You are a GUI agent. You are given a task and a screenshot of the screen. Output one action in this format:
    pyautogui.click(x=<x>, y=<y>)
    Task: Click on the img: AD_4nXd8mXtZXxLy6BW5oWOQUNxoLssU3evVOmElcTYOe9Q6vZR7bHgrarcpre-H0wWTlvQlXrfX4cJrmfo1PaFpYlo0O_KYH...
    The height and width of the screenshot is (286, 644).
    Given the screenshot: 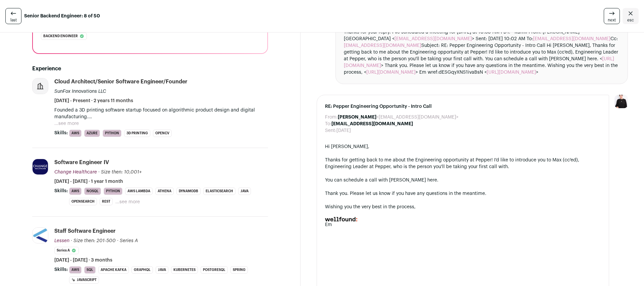 What is the action you would take?
    pyautogui.click(x=341, y=219)
    